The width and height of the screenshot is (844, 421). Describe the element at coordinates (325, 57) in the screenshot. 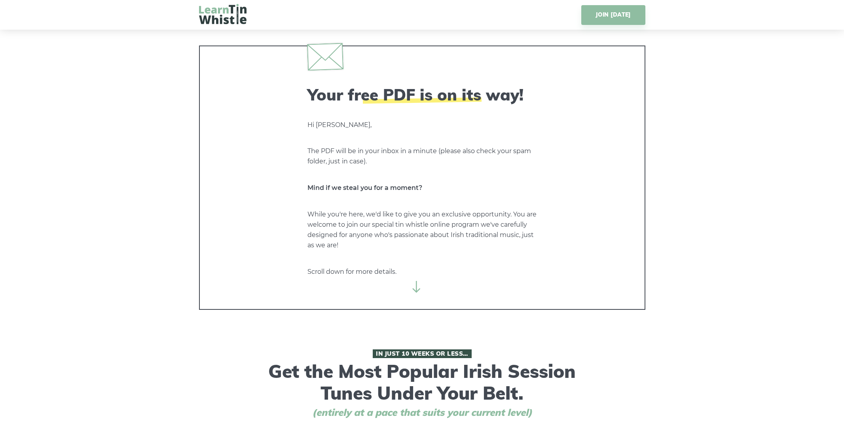

I see `img: envelope.svg` at that location.